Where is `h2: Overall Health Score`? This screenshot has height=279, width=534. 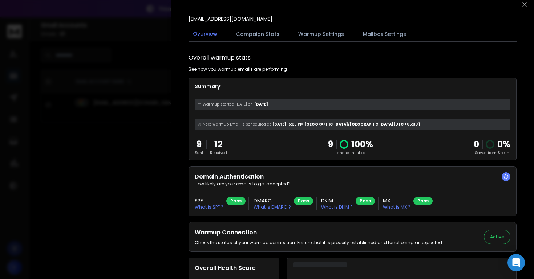 h2: Overall Health Score is located at coordinates (234, 268).